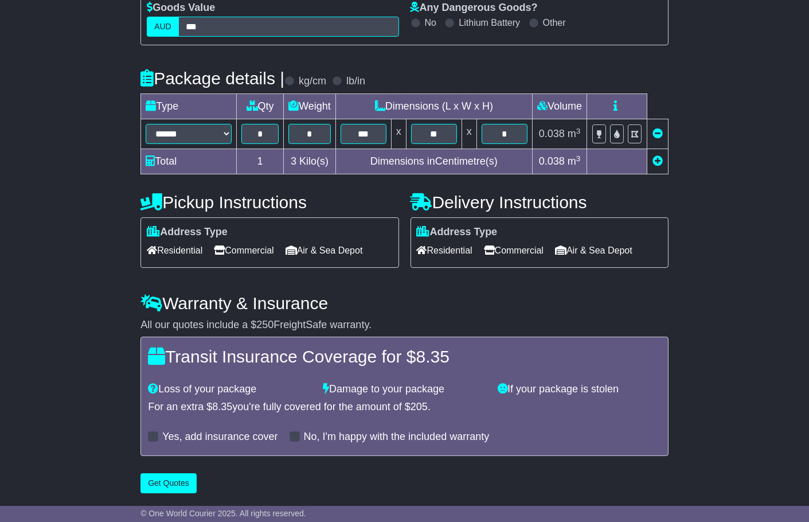 This screenshot has height=522, width=809. Describe the element at coordinates (404, 325) in the screenshot. I see `div: All our quotes include a $ FreightSafe warranty.` at that location.